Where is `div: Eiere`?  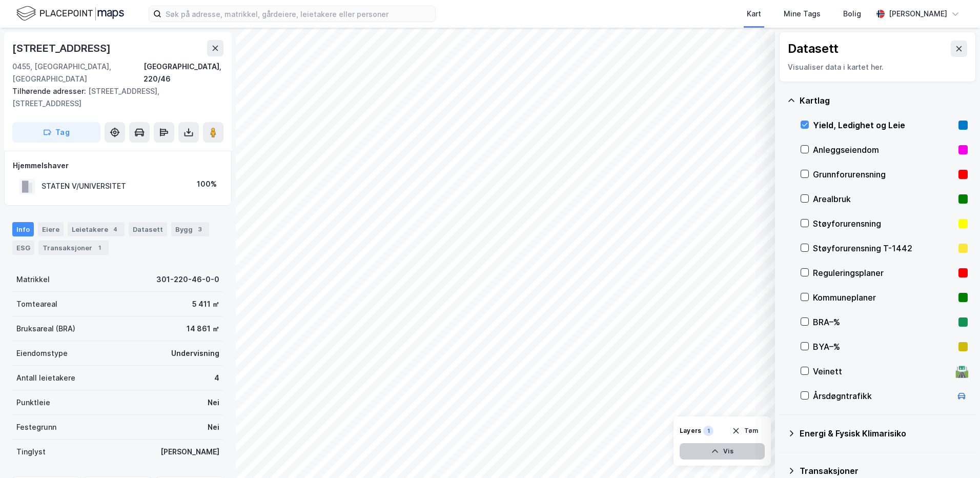 div: Eiere is located at coordinates (51, 229).